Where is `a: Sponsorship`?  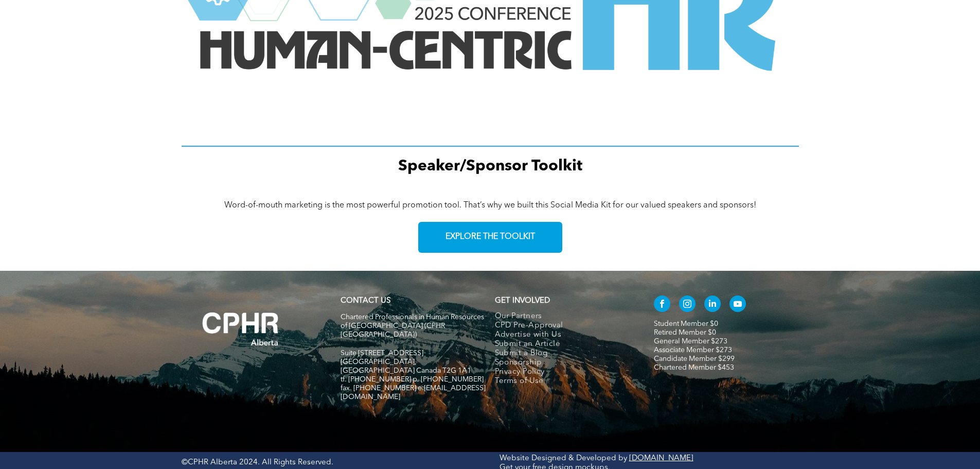 a: Sponsorship is located at coordinates (564, 362).